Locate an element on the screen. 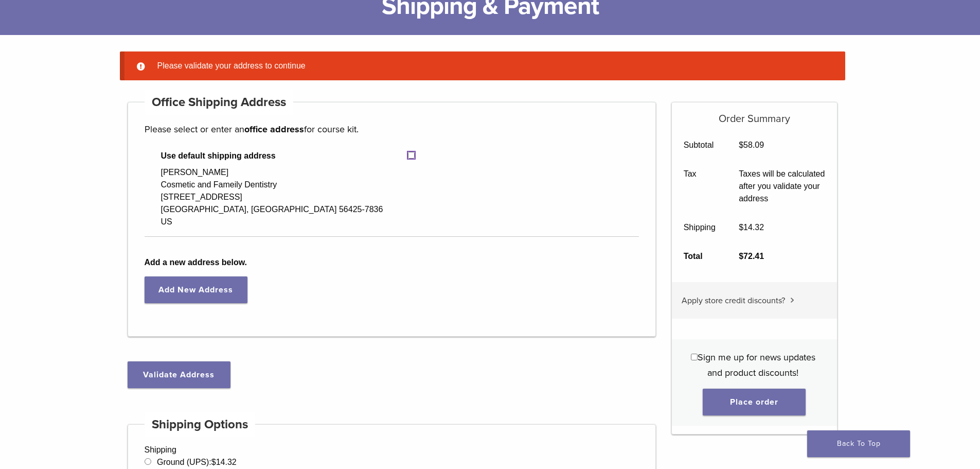  img: caret.svg is located at coordinates (792, 300).